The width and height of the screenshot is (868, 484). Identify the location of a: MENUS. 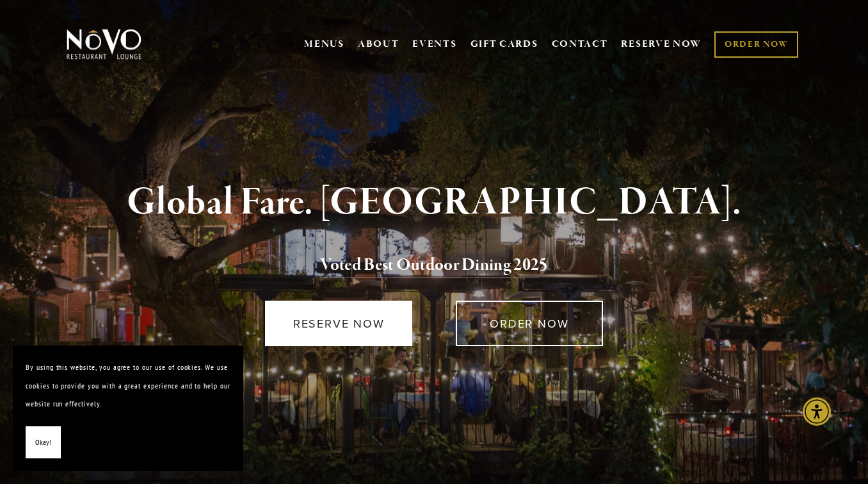
(324, 44).